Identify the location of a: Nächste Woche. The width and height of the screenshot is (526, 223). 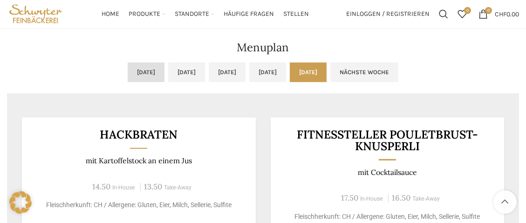
(365, 72).